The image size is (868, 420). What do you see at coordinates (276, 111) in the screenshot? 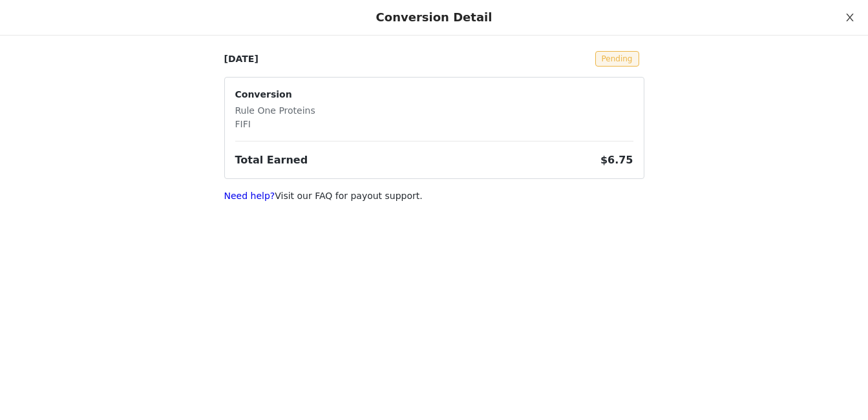
I see `p: Rule One Proteins` at bounding box center [276, 111].